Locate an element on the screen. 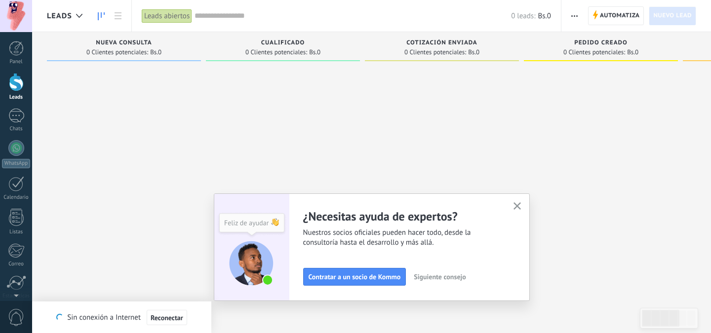 The image size is (711, 333). div: Cotización enviada is located at coordinates (442, 43).